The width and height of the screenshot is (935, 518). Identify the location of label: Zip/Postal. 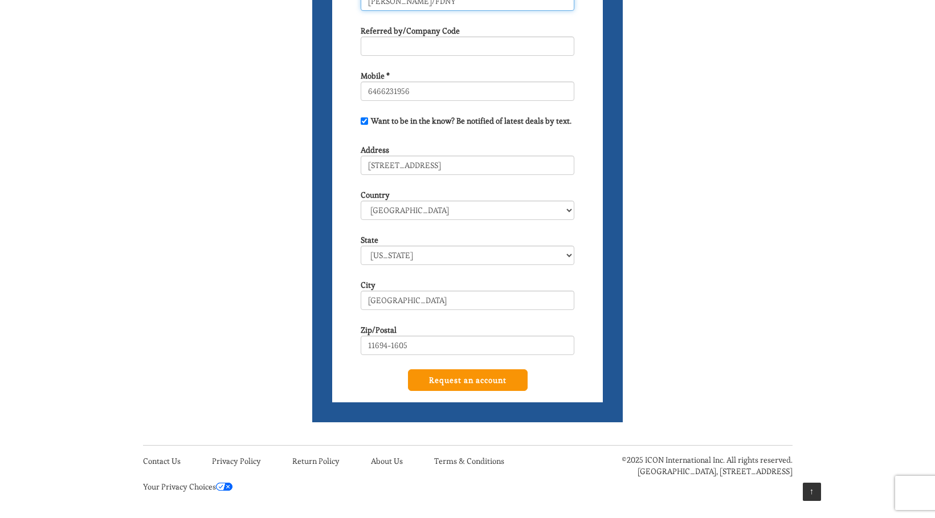
(378, 330).